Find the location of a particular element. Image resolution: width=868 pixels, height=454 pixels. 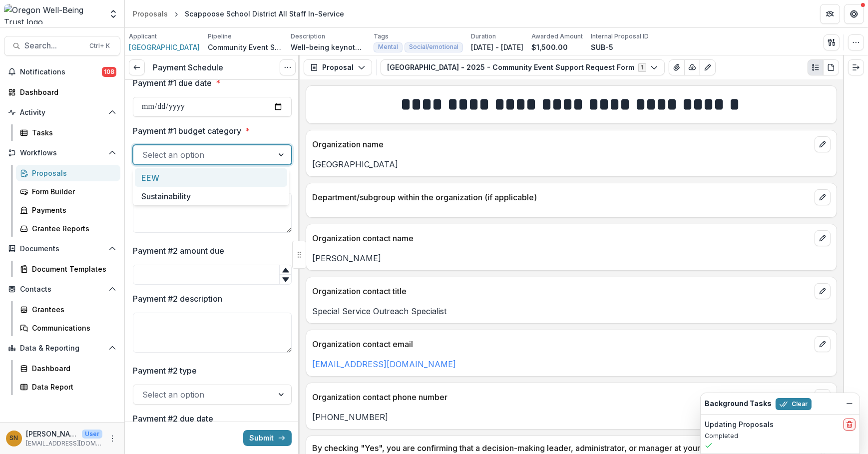

a: Grantees is located at coordinates (68, 309).